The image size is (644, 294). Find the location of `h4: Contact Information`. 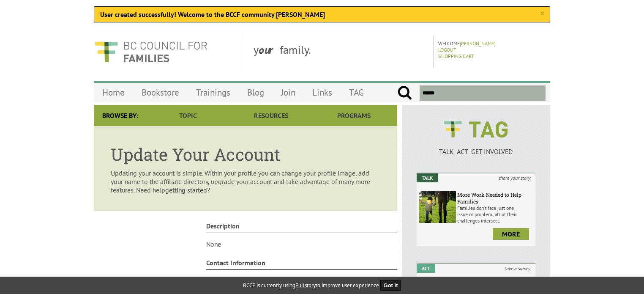

h4: Contact Information is located at coordinates (302, 264).